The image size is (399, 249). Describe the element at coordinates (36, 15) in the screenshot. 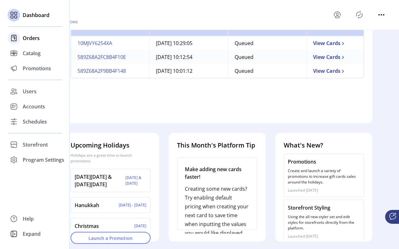

I see `span: Dashboard` at that location.